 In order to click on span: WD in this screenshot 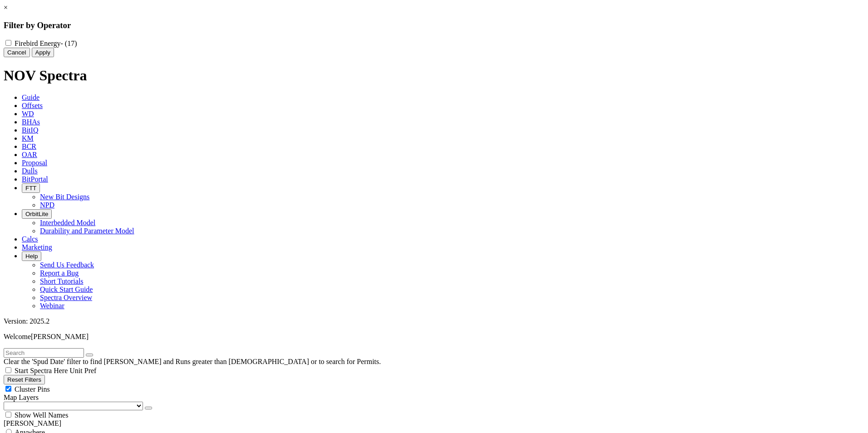, I will do `click(28, 113)`.